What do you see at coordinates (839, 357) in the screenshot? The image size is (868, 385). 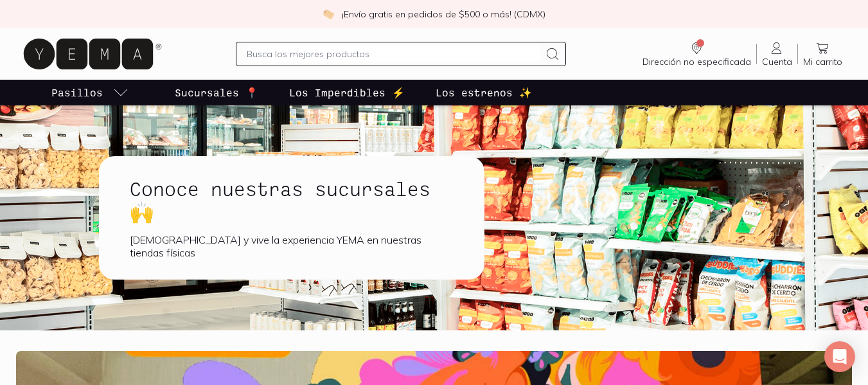 I see `div: Open Intercom Messenger` at bounding box center [839, 357].